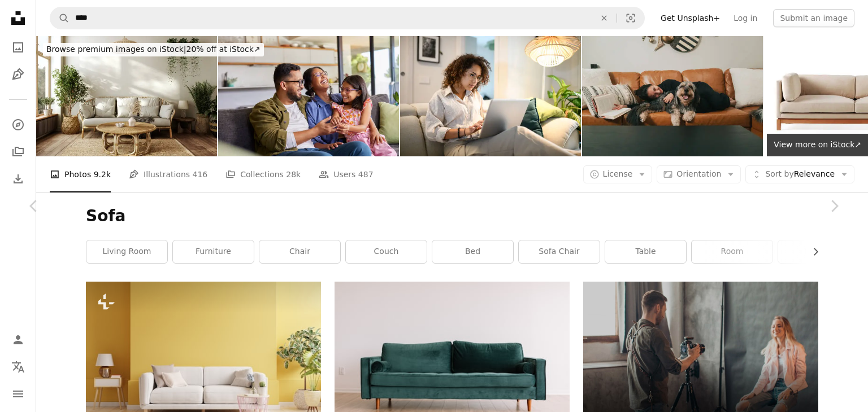 The height and width of the screenshot is (412, 868). What do you see at coordinates (817, 145) in the screenshot?
I see `span: View more on iStock ↗` at bounding box center [817, 145].